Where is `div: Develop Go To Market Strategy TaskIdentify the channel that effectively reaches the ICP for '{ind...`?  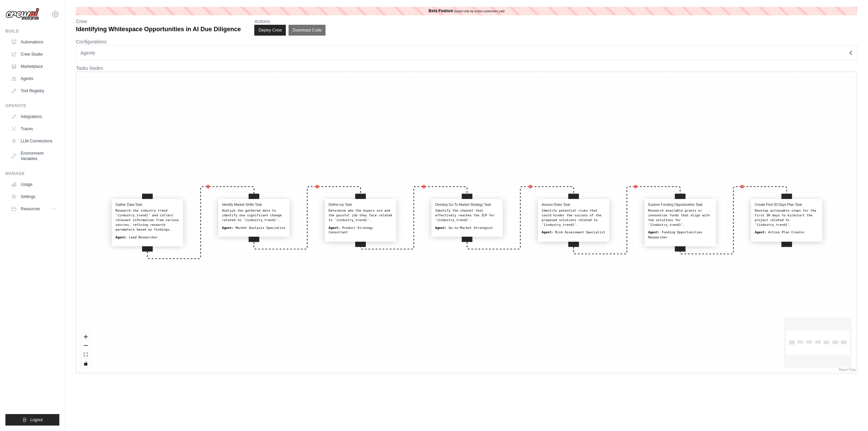
div: Develop Go To Market Strategy TaskIdentify the channel that effectively reaches the ICP for '{ind... is located at coordinates (467, 218).